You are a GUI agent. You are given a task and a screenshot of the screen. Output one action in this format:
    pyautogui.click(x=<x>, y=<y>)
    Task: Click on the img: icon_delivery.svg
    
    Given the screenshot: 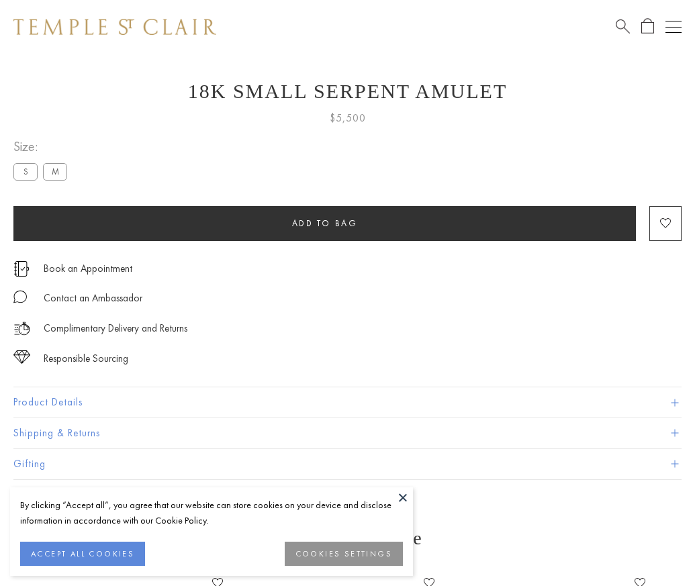 What is the action you would take?
    pyautogui.click(x=21, y=328)
    